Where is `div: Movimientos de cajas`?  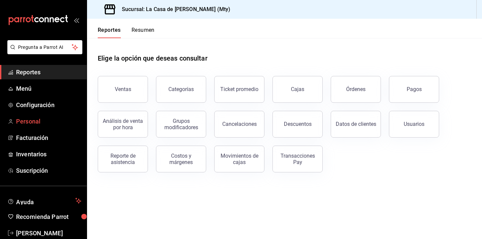 div: Movimientos de cajas is located at coordinates (239, 159).